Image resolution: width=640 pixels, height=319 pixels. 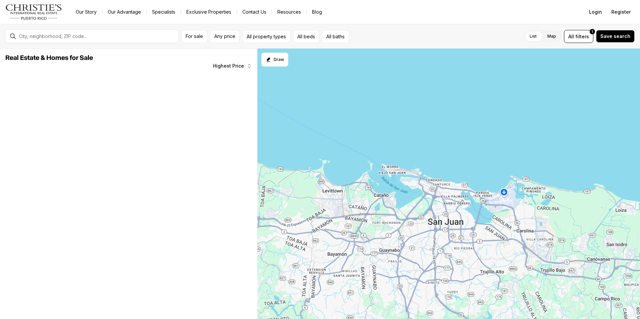 I want to click on a: logo, so click(x=34, y=12).